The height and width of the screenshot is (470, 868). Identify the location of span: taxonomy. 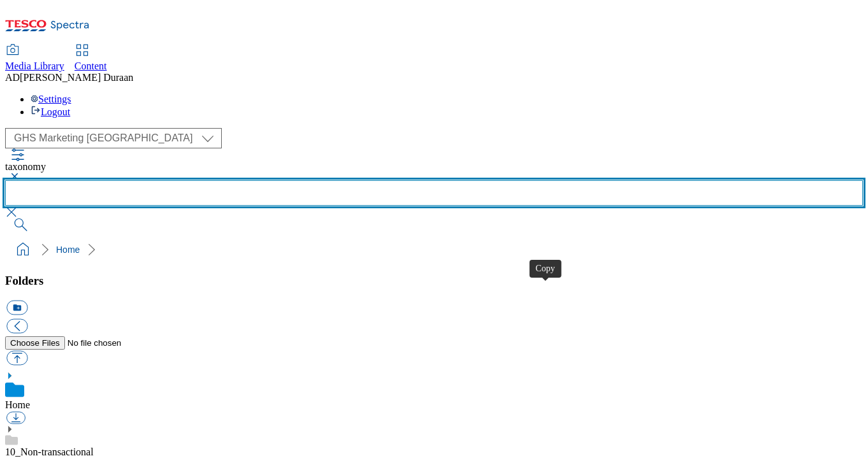
(26, 166).